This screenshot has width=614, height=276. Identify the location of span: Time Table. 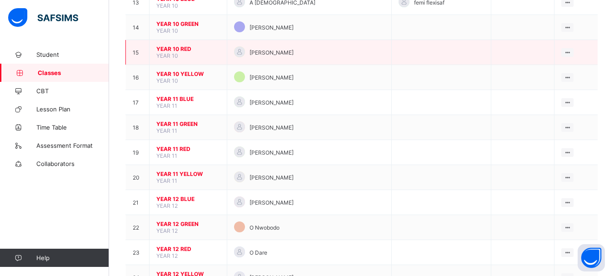
(73, 127).